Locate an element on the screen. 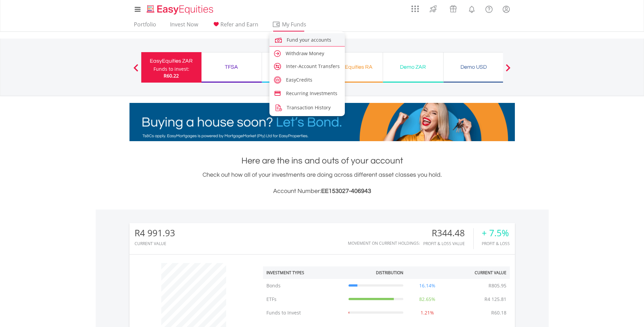 The height and width of the screenshot is (327, 644). a: account-transfer.svg Inter-Account Transfers is located at coordinates (308, 66).